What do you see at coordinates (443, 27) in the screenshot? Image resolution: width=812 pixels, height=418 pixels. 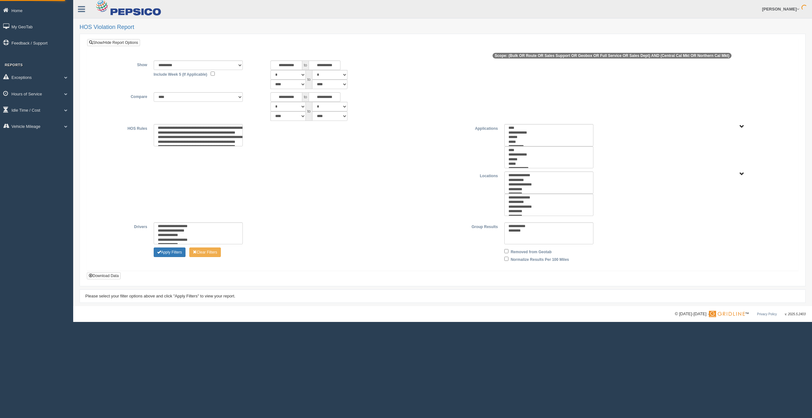 I see `h2: HOS Violation Report` at bounding box center [443, 27].